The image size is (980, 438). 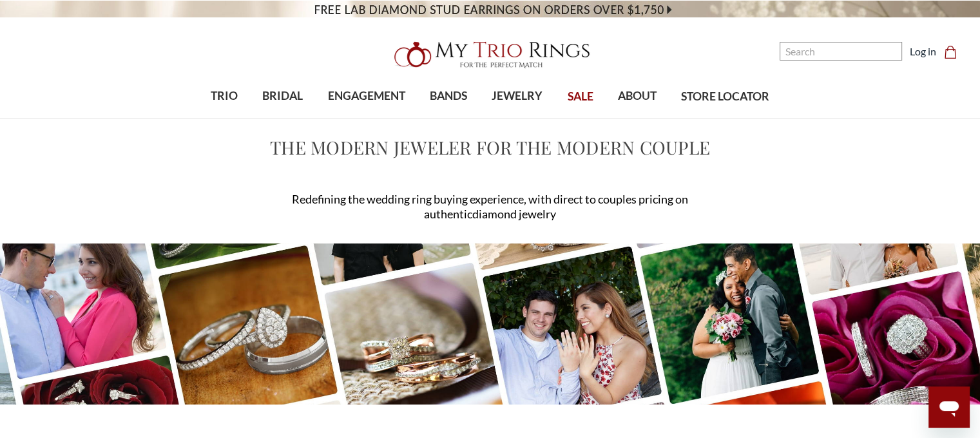 What do you see at coordinates (490, 55) in the screenshot?
I see `a: My Trio Rings` at bounding box center [490, 55].